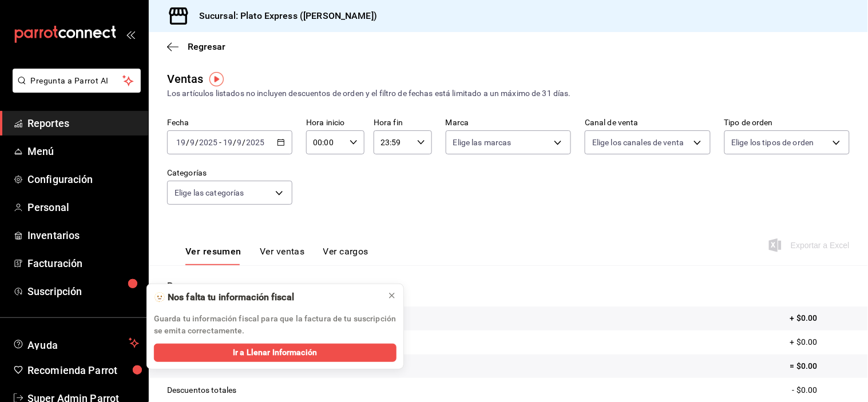 The height and width of the screenshot is (402, 868). What do you see at coordinates (196, 46) in the screenshot?
I see `button: Regresar` at bounding box center [196, 46].